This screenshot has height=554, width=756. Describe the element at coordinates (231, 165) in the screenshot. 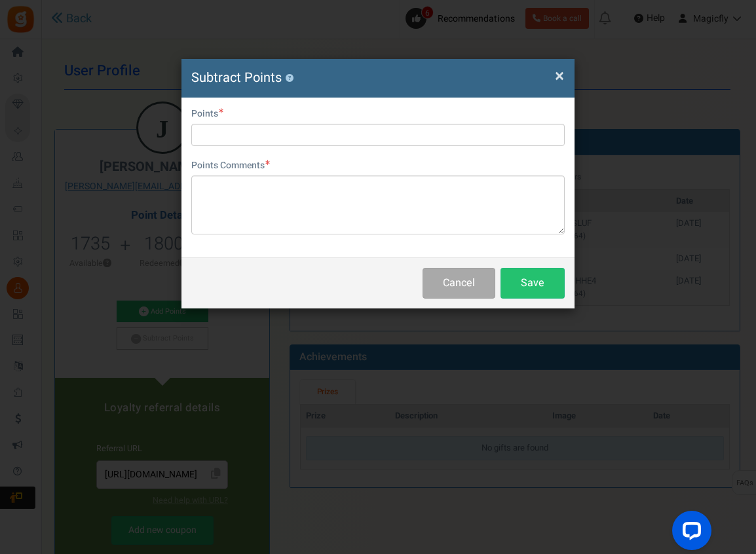

I see `label: Points Comments` at that location.